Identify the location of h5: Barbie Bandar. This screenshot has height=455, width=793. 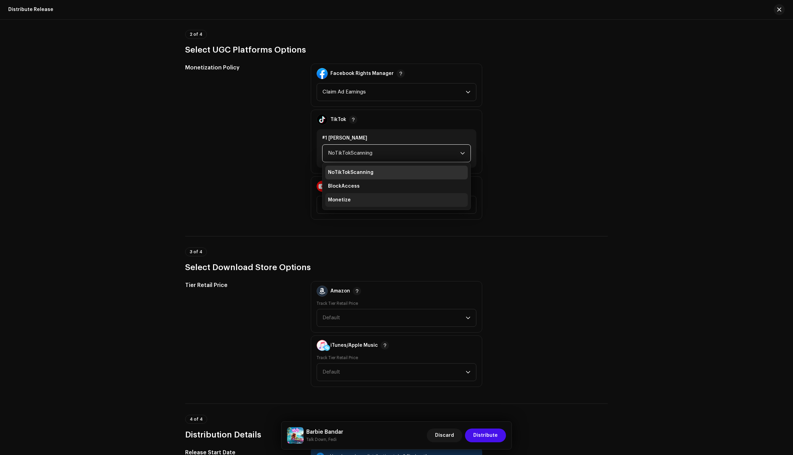
(324, 432).